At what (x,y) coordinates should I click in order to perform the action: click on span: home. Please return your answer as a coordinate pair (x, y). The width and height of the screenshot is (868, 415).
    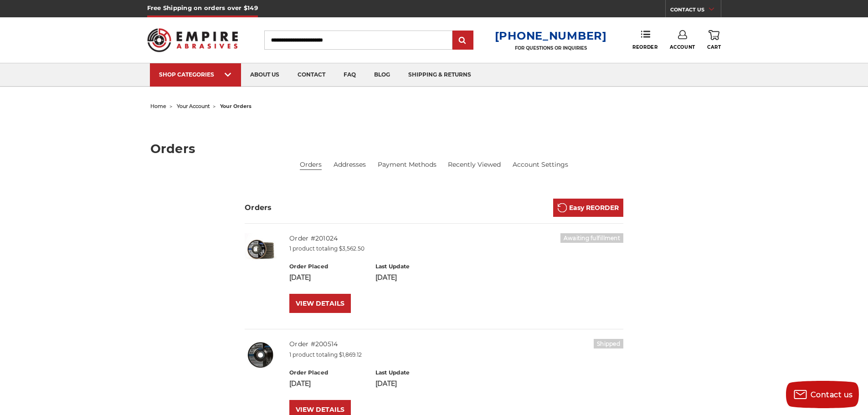
    Looking at the image, I should click on (158, 106).